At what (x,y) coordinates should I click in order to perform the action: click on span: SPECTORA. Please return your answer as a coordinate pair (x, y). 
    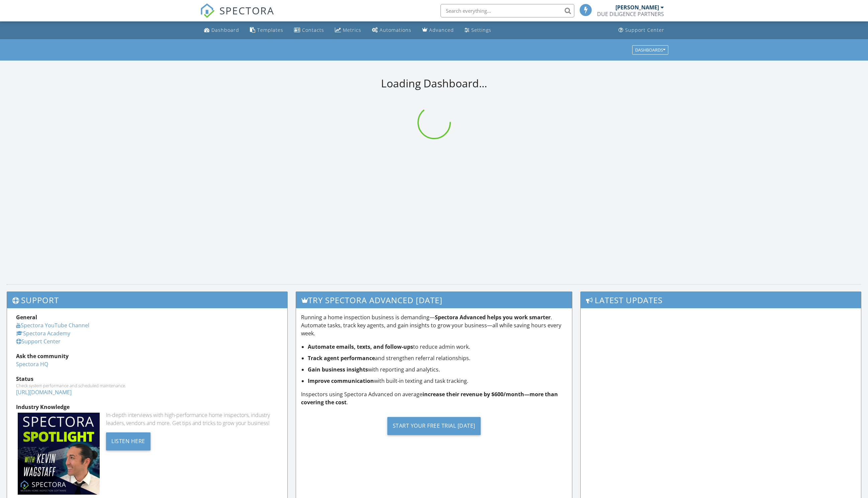
    Looking at the image, I should click on (246, 10).